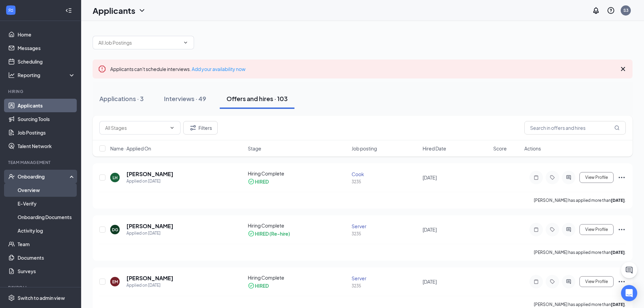 The image size is (644, 308). I want to click on a: Home, so click(46, 34).